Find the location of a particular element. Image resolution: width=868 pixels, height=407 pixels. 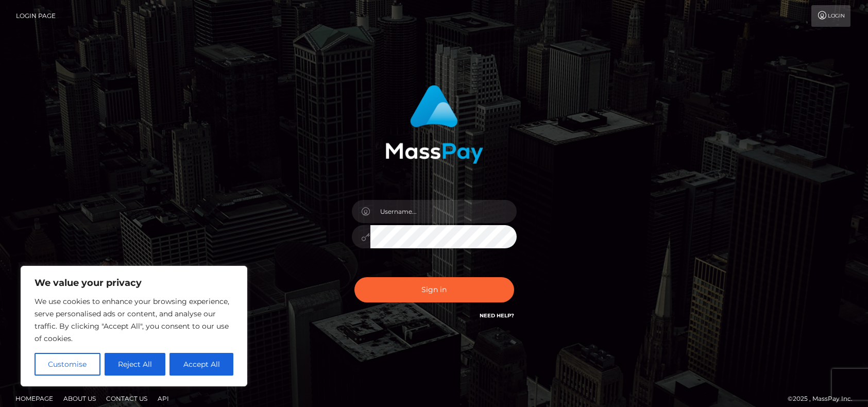

p: We value your privacy is located at coordinates (134, 283).